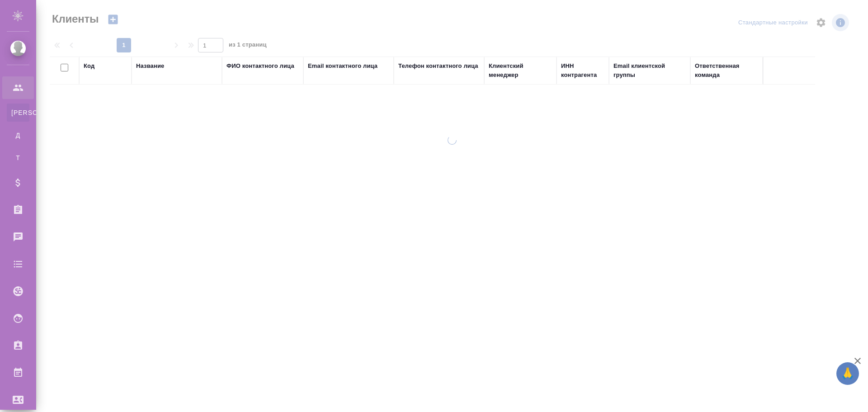  I want to click on div: ФИО контактного лица, so click(260, 66).